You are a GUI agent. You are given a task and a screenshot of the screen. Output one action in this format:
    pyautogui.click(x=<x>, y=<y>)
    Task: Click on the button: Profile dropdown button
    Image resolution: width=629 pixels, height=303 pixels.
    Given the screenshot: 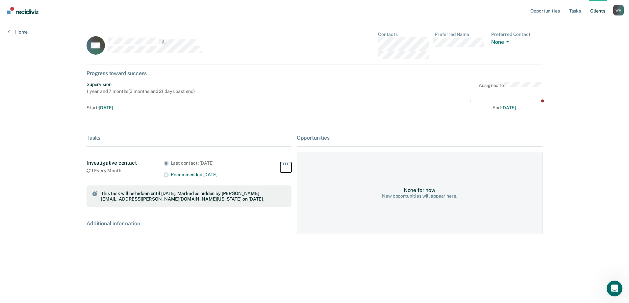 What is the action you would take?
    pyautogui.click(x=618, y=10)
    